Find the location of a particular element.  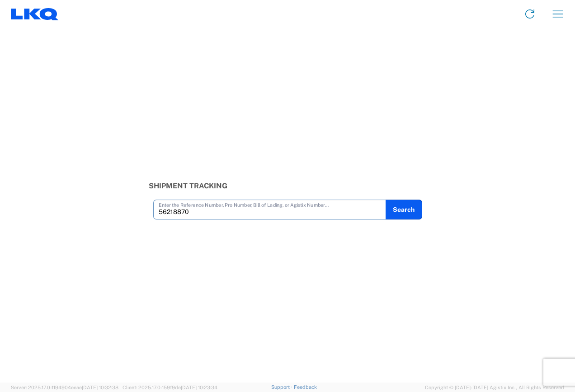

h3: Shipment Tracking is located at coordinates (288, 186).